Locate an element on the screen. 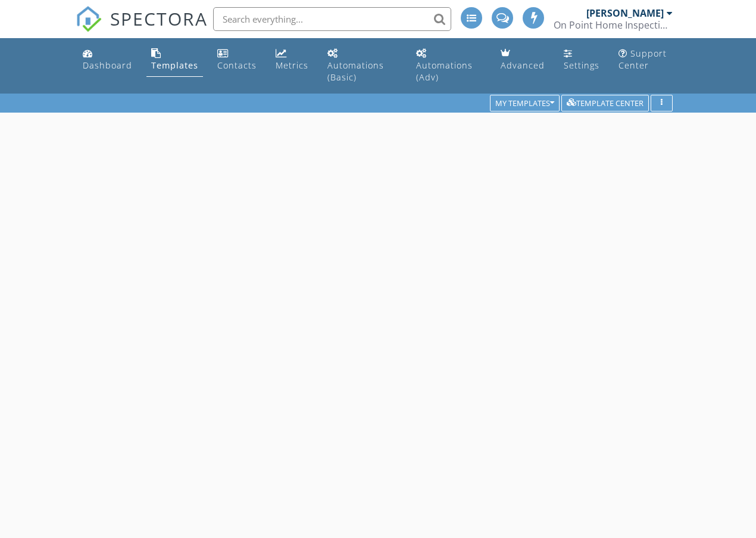  button: My Templates is located at coordinates (525, 104).